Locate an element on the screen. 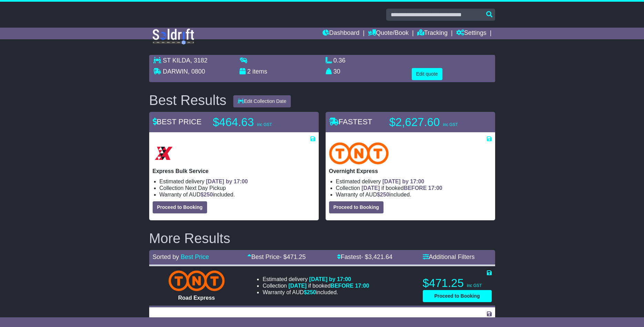 This screenshot has width=644, height=327. span: , 0800 is located at coordinates (196, 71).